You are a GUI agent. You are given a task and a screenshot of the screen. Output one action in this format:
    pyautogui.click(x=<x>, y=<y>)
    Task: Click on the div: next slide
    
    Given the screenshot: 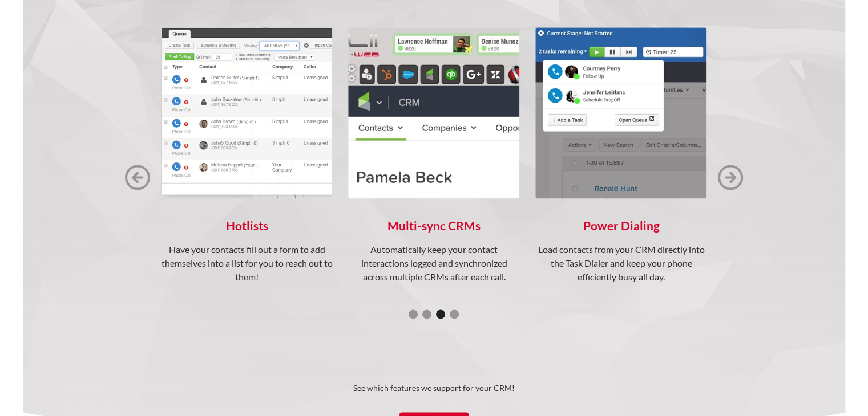 What is the action you would take?
    pyautogui.click(x=730, y=176)
    